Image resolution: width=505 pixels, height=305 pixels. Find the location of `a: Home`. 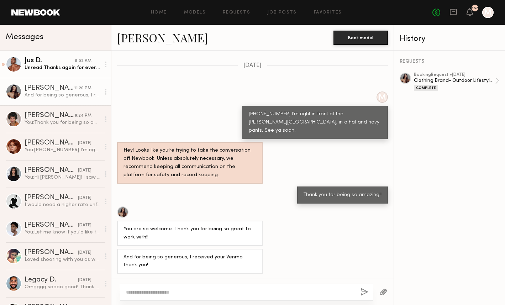

a: Home is located at coordinates (159, 12).